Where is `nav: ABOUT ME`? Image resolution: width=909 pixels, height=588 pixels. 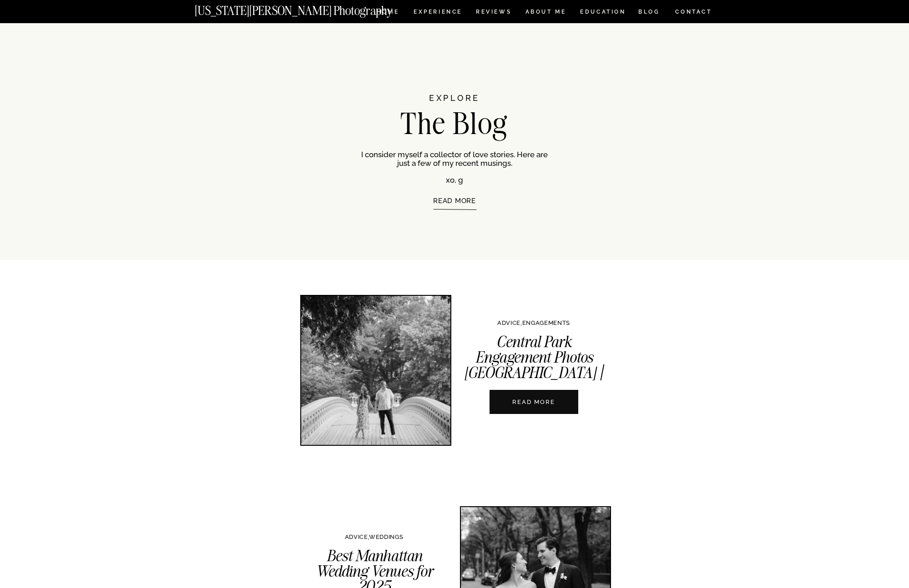 nav: ABOUT ME is located at coordinates (545, 13).